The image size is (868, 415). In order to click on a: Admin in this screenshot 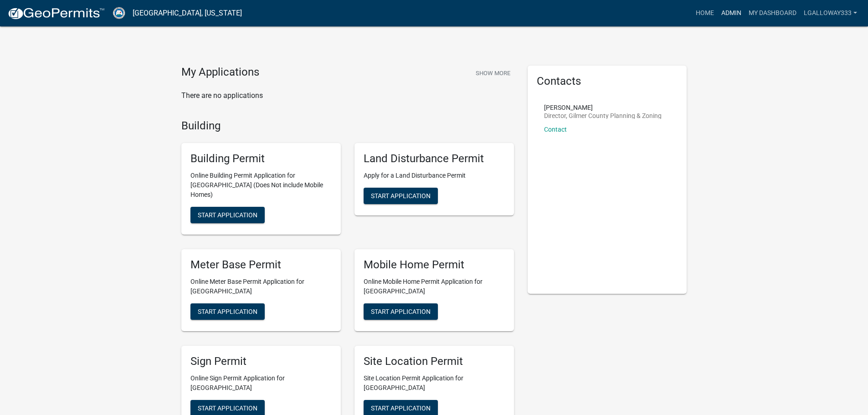, I will do `click(731, 13)`.